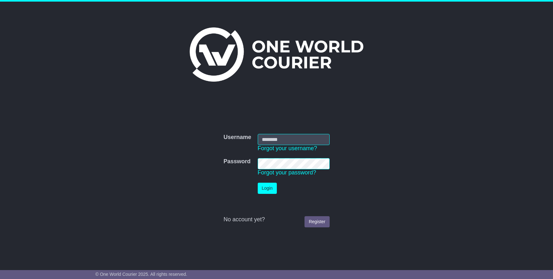 The width and height of the screenshot is (553, 279). I want to click on label: Password, so click(237, 161).